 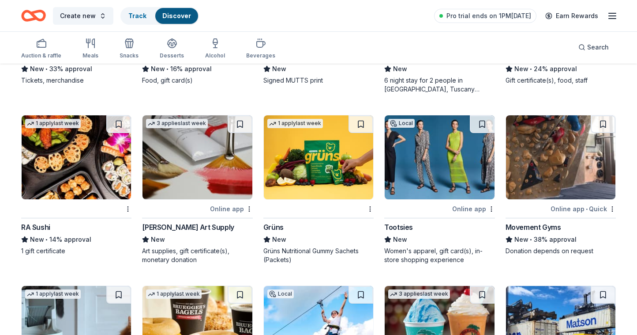 I want to click on div: 24% approval, so click(x=561, y=69).